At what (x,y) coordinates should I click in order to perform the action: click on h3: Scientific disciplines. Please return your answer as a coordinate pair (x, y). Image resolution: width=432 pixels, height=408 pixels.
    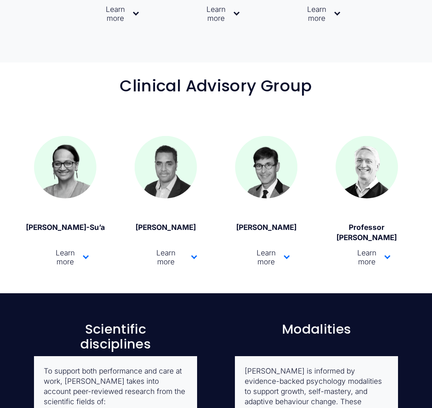
    Looking at the image, I should click on (116, 336).